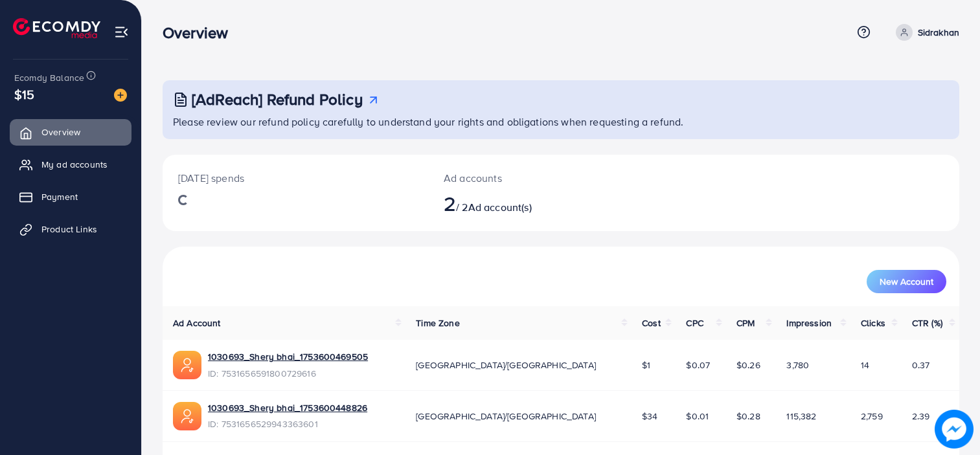 This screenshot has height=455, width=980. What do you see at coordinates (650, 416) in the screenshot?
I see `span: $34` at bounding box center [650, 416].